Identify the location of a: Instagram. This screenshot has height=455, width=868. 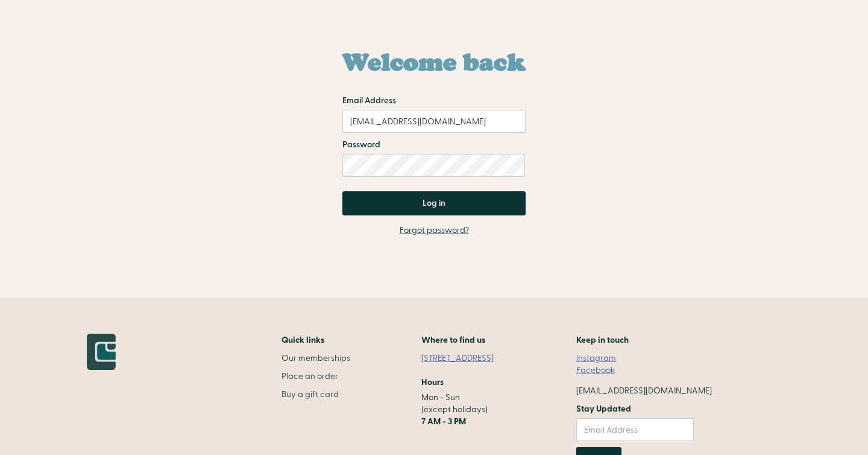
(596, 359).